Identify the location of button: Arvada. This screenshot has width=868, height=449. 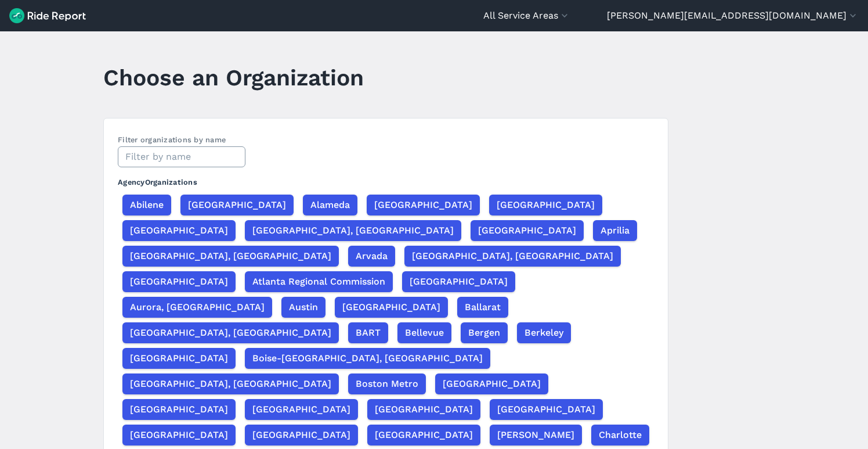
(371, 256).